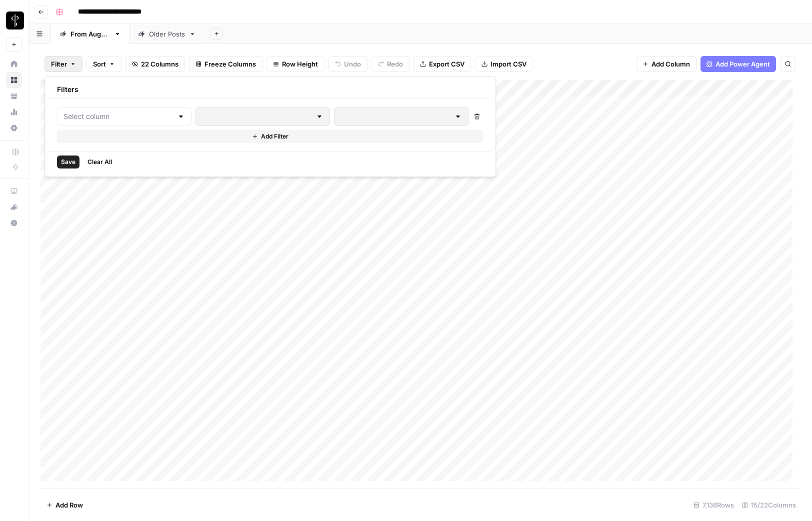  I want to click on span: Filter, so click(59, 64).